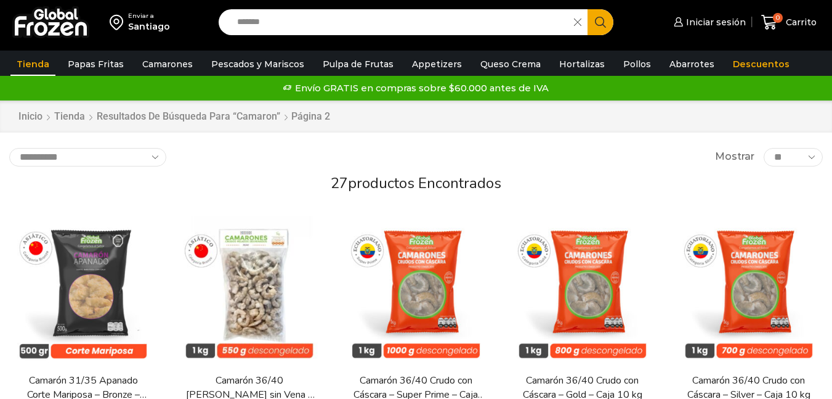  What do you see at coordinates (761, 64) in the screenshot?
I see `a: Descuentos` at bounding box center [761, 64].